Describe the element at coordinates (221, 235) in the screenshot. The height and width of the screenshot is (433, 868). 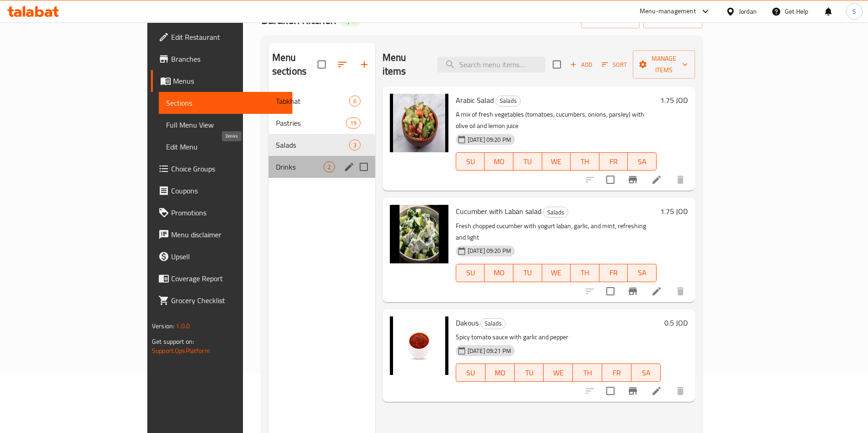
I see `a: Menu disclaimer` at that location.